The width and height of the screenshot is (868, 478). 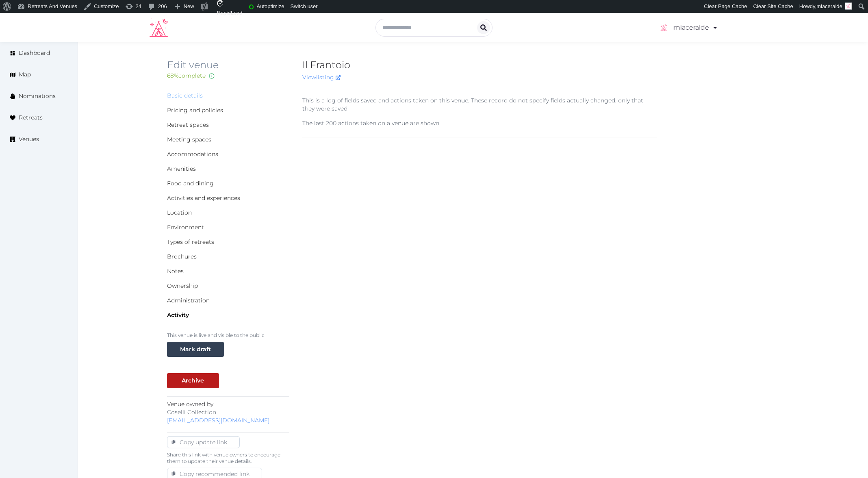 What do you see at coordinates (193, 380) in the screenshot?
I see `button: Archive` at bounding box center [193, 380].